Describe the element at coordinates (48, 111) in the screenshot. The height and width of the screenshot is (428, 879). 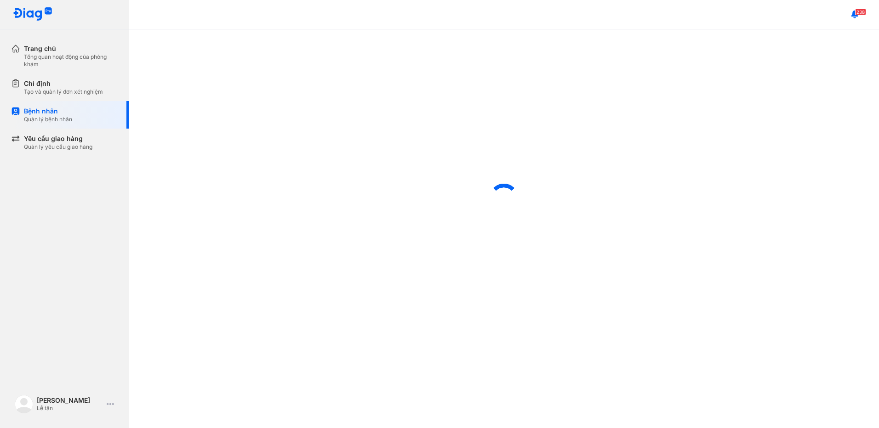
I see `div: Bệnh nhân` at that location.